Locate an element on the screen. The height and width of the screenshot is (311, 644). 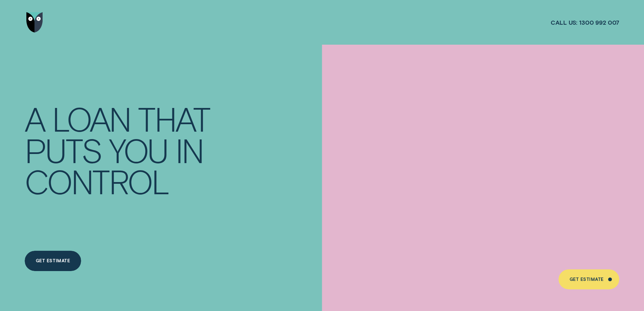
div: A LOAN THAT PUTS YOU IN CONTROL is located at coordinates (121, 150).